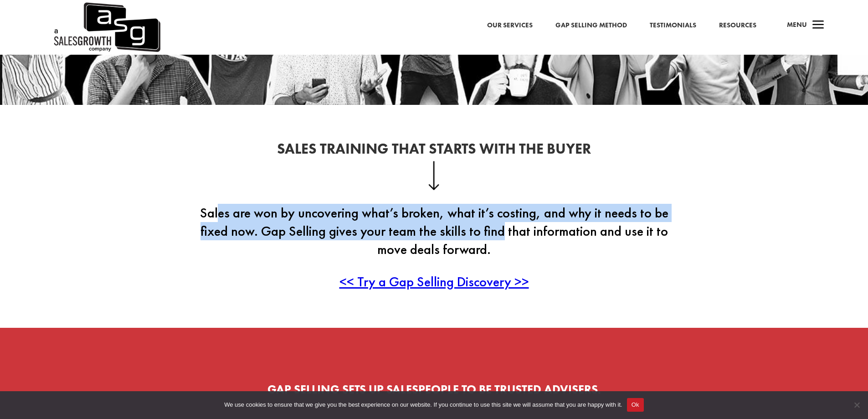 This screenshot has width=868, height=419. I want to click on span: No, so click(857, 405).